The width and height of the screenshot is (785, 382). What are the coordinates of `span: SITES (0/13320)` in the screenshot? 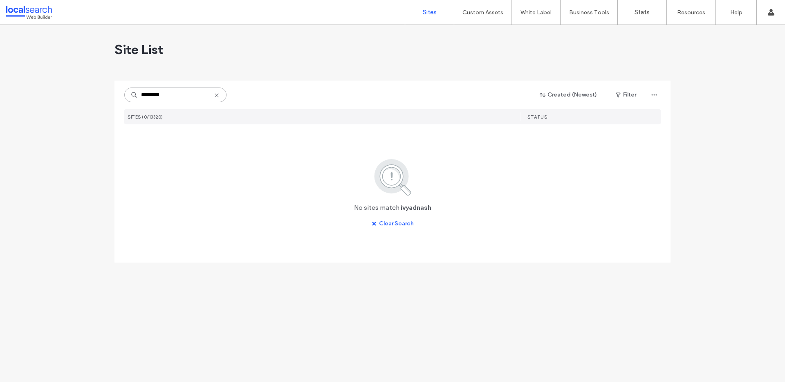 It's located at (145, 117).